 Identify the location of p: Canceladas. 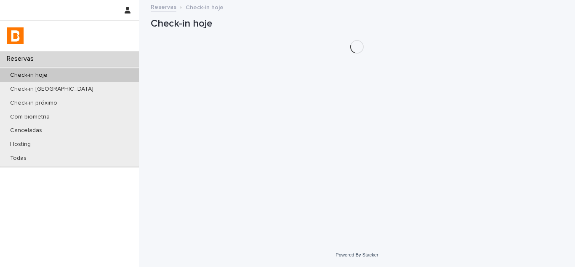
(26, 130).